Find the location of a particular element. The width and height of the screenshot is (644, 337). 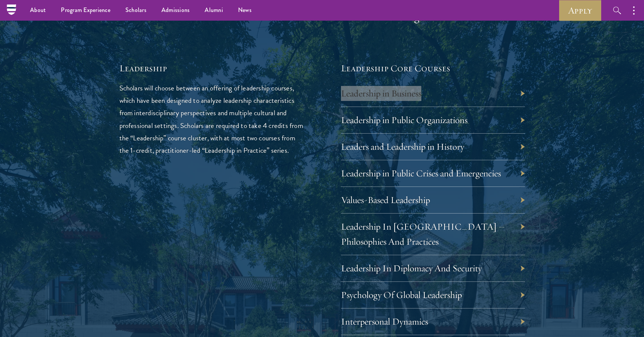

a: Leadership In Diplomacy And Security is located at coordinates (411, 268).